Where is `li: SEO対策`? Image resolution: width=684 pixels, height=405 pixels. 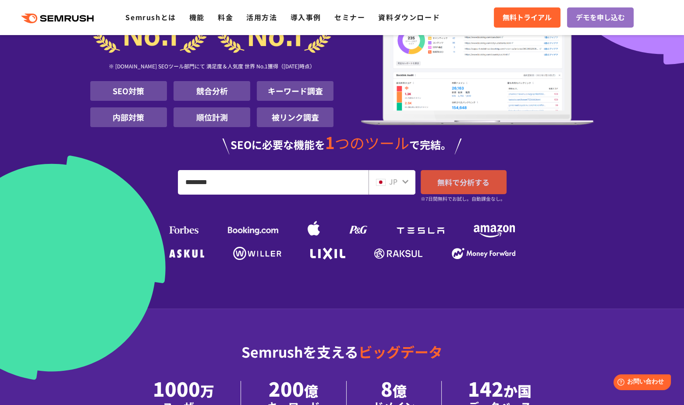
li: SEO対策 is located at coordinates (128, 91).